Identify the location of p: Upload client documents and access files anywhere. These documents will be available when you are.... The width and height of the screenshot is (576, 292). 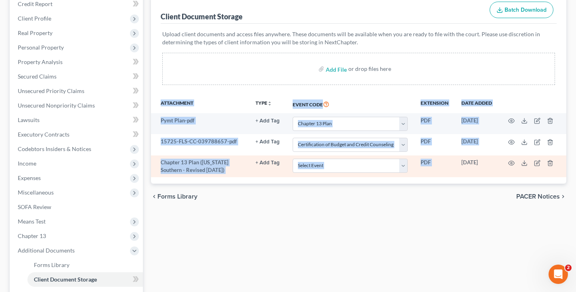
(358, 38).